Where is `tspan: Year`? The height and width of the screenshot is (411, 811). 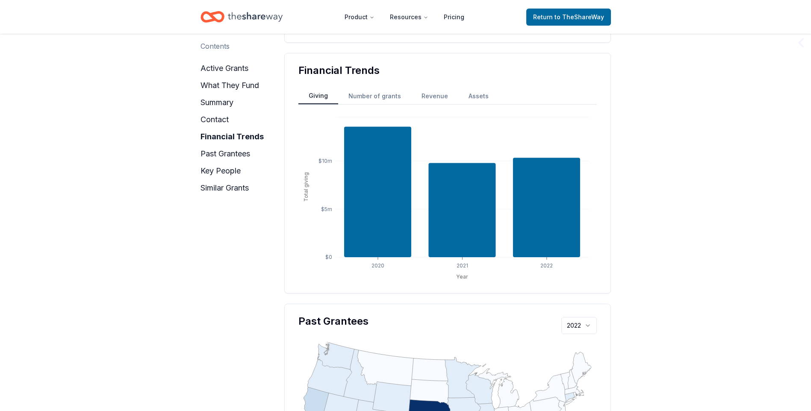
tspan: Year is located at coordinates (462, 277).